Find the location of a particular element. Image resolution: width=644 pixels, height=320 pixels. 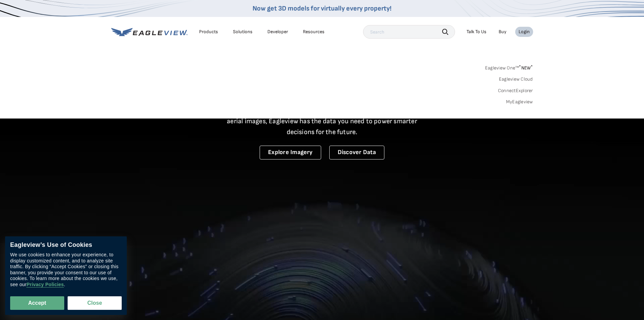

div: Login is located at coordinates (524, 32).